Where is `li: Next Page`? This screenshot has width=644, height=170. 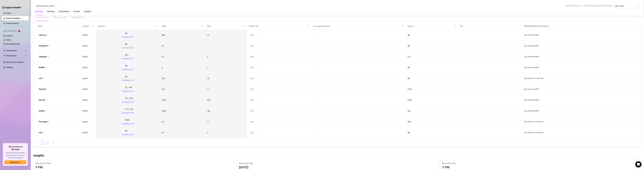
li: Next Page is located at coordinates (53, 143).